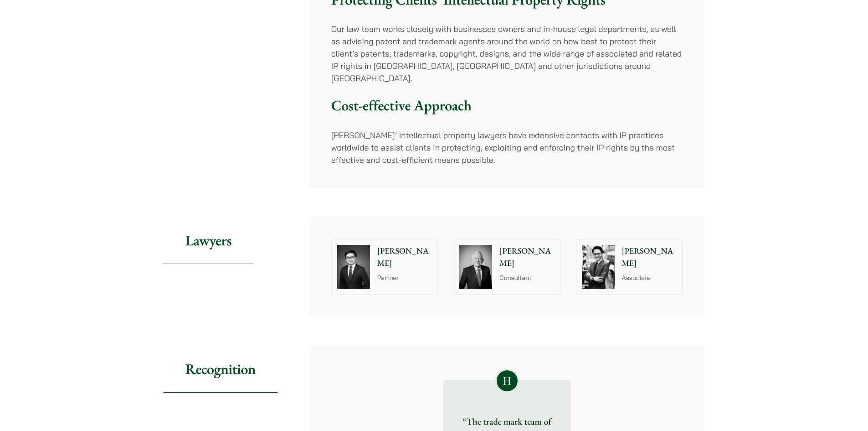 This screenshot has width=868, height=431. Describe the element at coordinates (507, 105) in the screenshot. I see `h3: Cost-effective Approach` at that location.